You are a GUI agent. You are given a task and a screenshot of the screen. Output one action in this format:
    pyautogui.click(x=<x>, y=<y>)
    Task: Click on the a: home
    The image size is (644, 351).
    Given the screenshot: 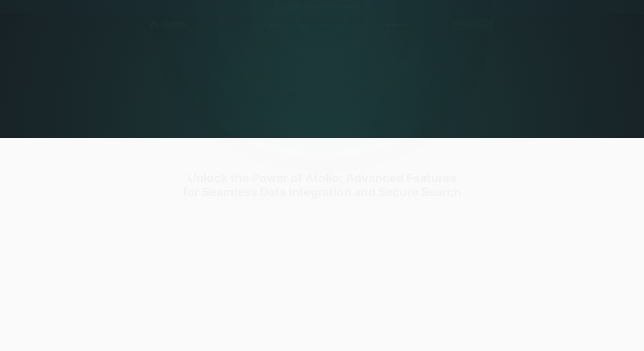 What is the action you would take?
    pyautogui.click(x=168, y=24)
    